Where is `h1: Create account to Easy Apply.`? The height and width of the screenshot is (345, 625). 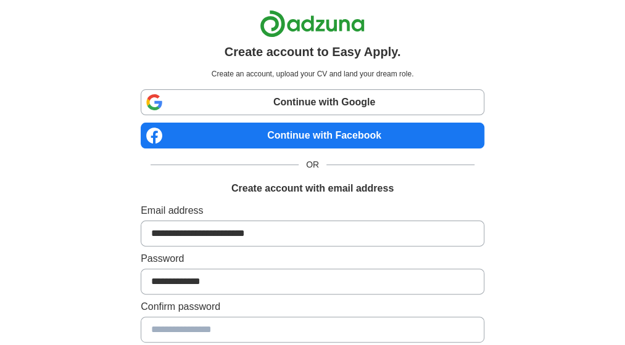
h1: Create account to Easy Apply. is located at coordinates (313, 52).